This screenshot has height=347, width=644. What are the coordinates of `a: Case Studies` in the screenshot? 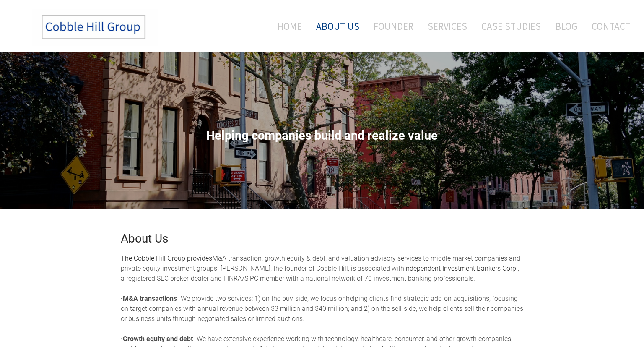 It's located at (511, 26).